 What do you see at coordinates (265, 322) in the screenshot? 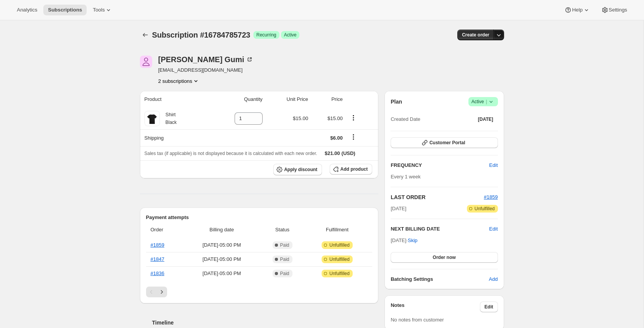
I see `h2: Timeline` at bounding box center [265, 322].